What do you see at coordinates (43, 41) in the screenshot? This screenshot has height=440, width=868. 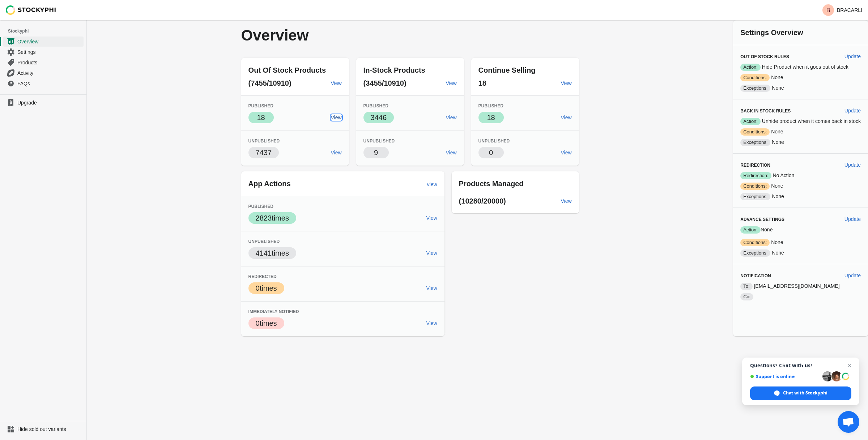 I see `a: Overview` at bounding box center [43, 41].